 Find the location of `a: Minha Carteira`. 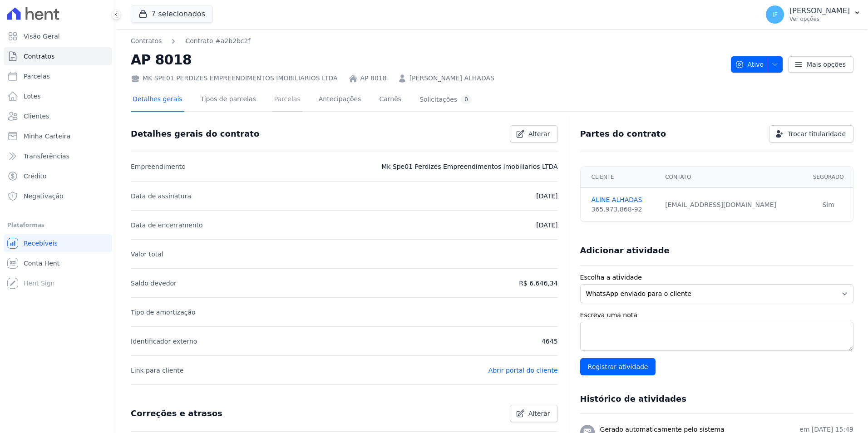

a: Minha Carteira is located at coordinates (57, 137).